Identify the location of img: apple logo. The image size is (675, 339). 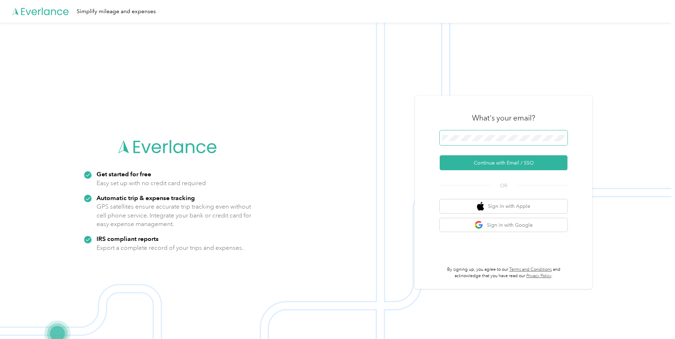
(481, 206).